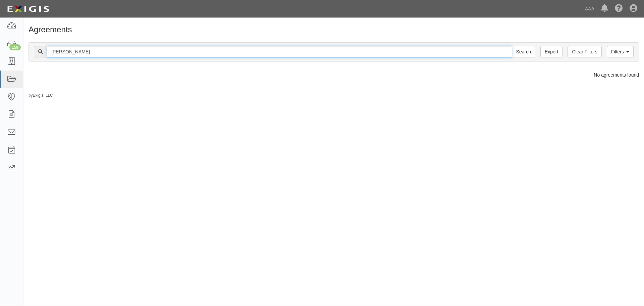 The width and height of the screenshot is (644, 306). I want to click on a: Clear Filters, so click(584, 51).